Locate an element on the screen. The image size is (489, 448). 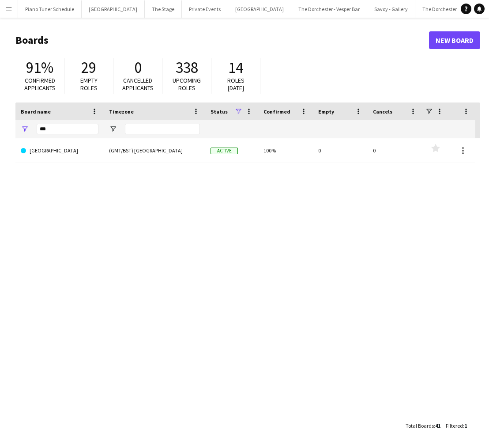
span: 1 is located at coordinates (466, 426).